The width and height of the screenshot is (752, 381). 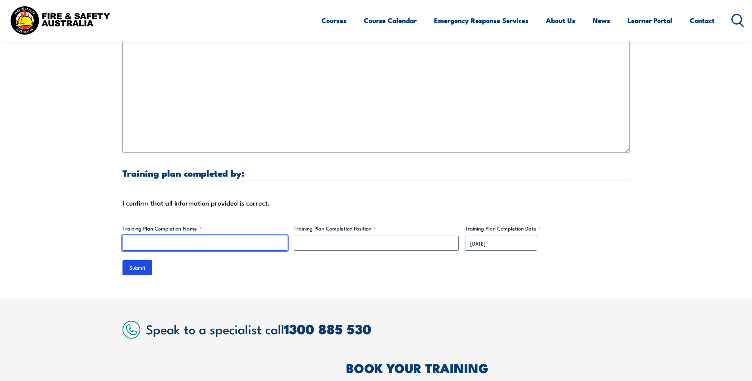 What do you see at coordinates (390, 20) in the screenshot?
I see `a: Course Calendar` at bounding box center [390, 20].